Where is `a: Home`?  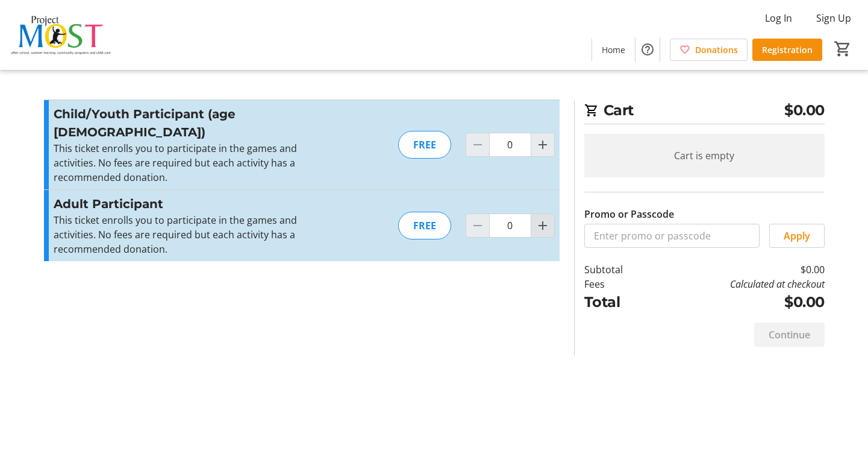
a: Home is located at coordinates (613, 49).